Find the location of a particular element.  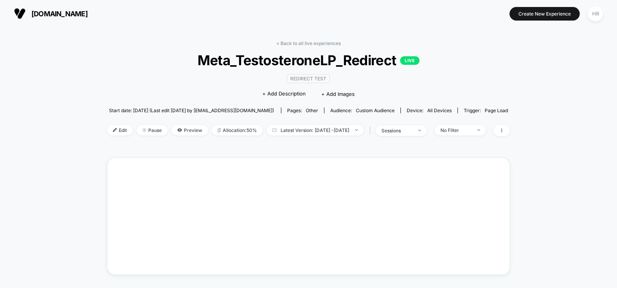

span: Custom Audience is located at coordinates (375, 110).